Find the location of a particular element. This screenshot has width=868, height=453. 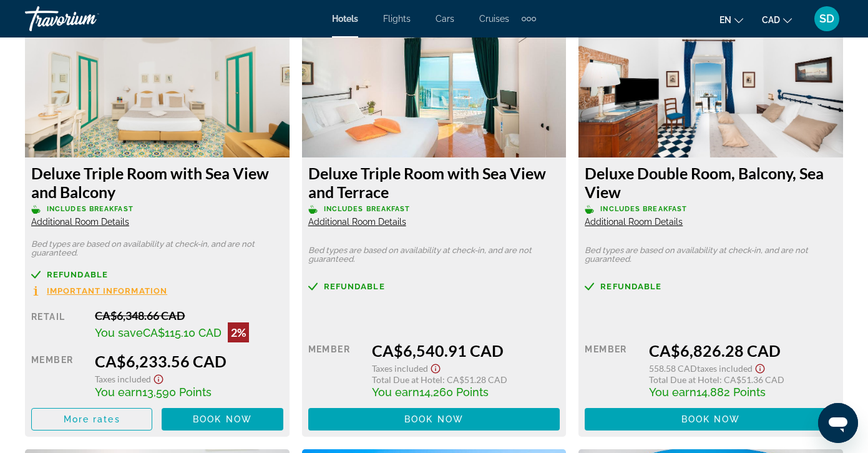

button: More rates is located at coordinates (92, 419).